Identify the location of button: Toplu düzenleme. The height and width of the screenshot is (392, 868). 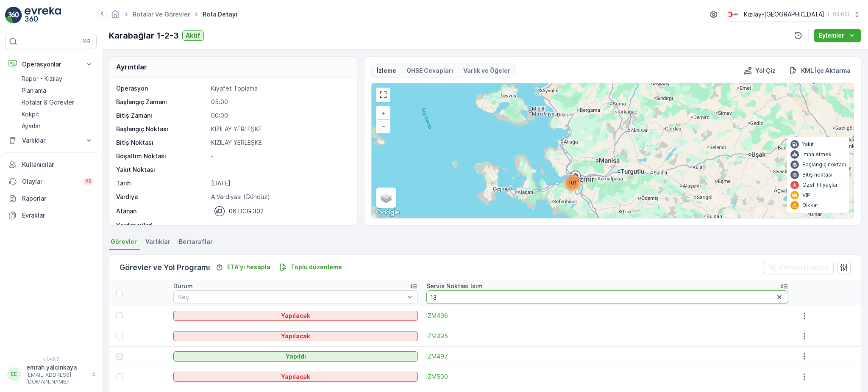
(310, 267).